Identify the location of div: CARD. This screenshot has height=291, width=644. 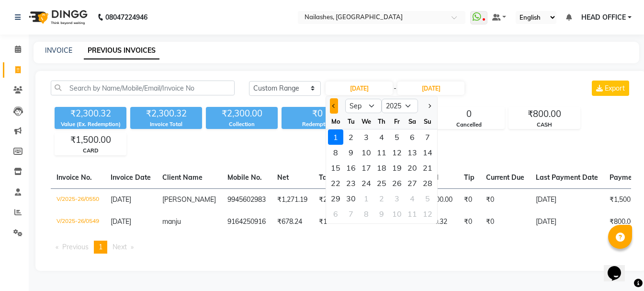
(91, 151).